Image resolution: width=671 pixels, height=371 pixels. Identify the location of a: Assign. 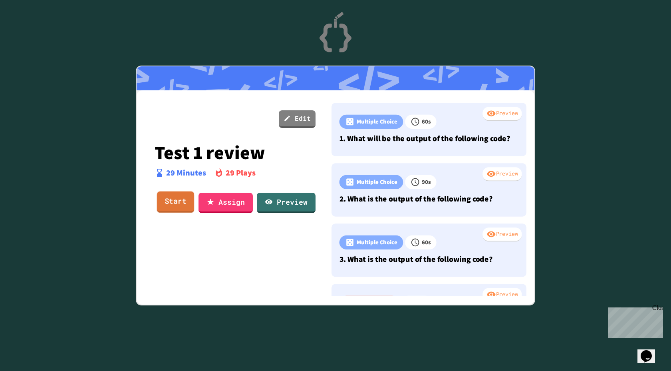
(226, 203).